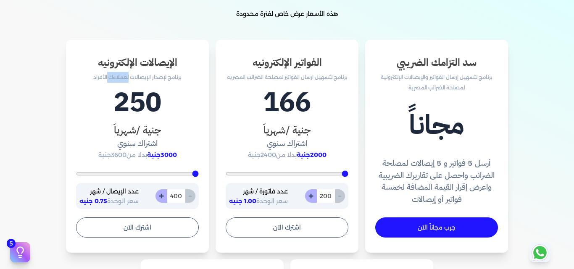 This screenshot has width=574, height=269. I want to click on h1: مجاناً, so click(437, 125).